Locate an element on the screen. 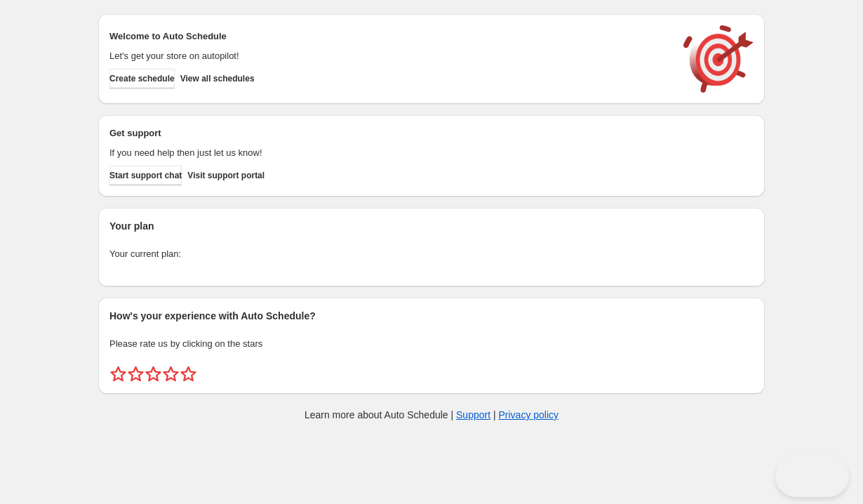 The width and height of the screenshot is (863, 504). h2: How's your experience with Auto Schedule? is located at coordinates (432, 316).